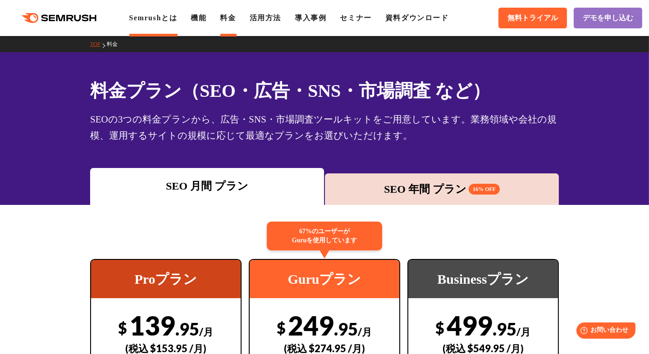  I want to click on span: デモを申し込む, so click(608, 18).